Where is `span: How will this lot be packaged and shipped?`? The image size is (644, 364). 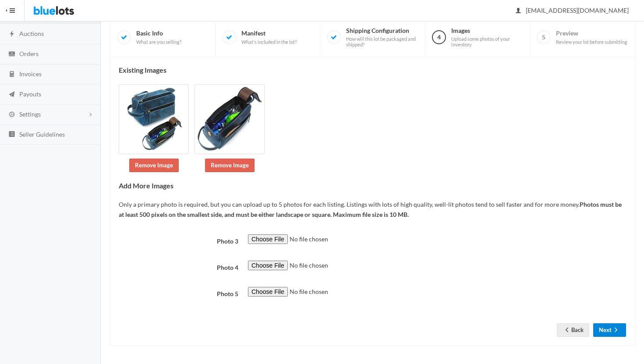
span: How will this lot be packaged and shipped? is located at coordinates (382, 41).